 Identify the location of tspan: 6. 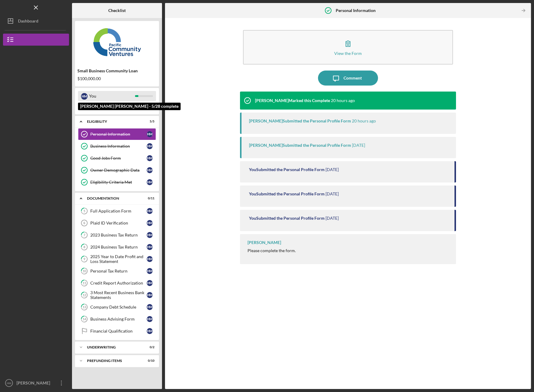
(84, 223).